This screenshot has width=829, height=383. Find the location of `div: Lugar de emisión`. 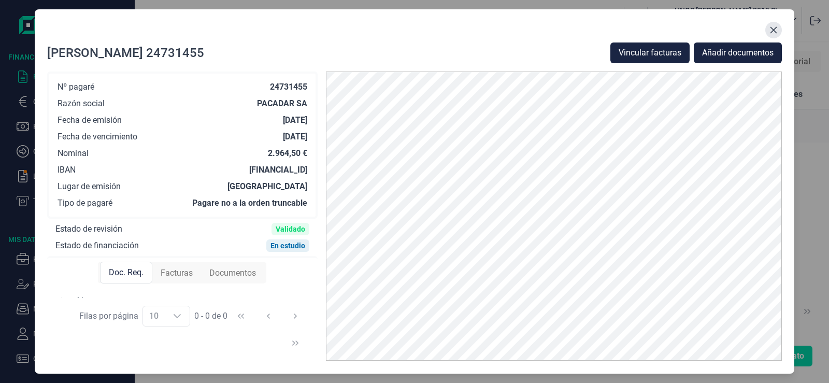

div: Lugar de emisión is located at coordinates (89, 186).